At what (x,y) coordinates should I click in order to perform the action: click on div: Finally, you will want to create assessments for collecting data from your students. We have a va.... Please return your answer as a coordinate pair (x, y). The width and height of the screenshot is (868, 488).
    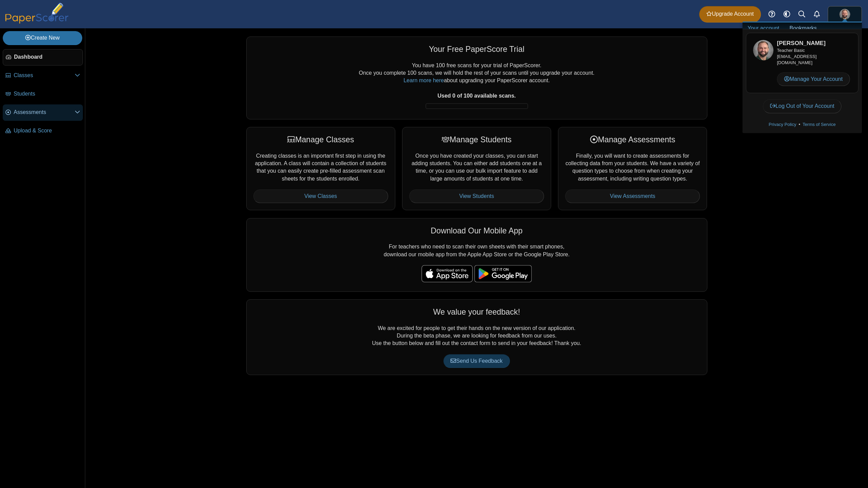
    Looking at the image, I should click on (633, 169).